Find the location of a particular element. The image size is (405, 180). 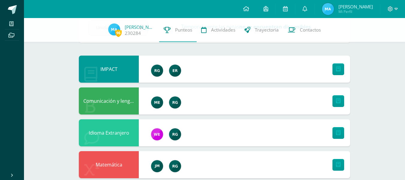

span: Mi Perfil is located at coordinates (356, 11).